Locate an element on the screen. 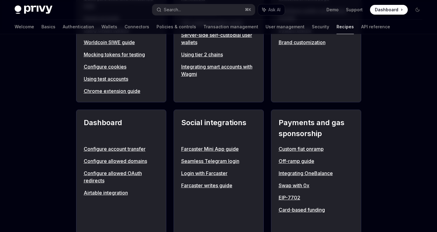 Image resolution: width=437 pixels, height=232 pixels. div: Search... is located at coordinates (172, 10).